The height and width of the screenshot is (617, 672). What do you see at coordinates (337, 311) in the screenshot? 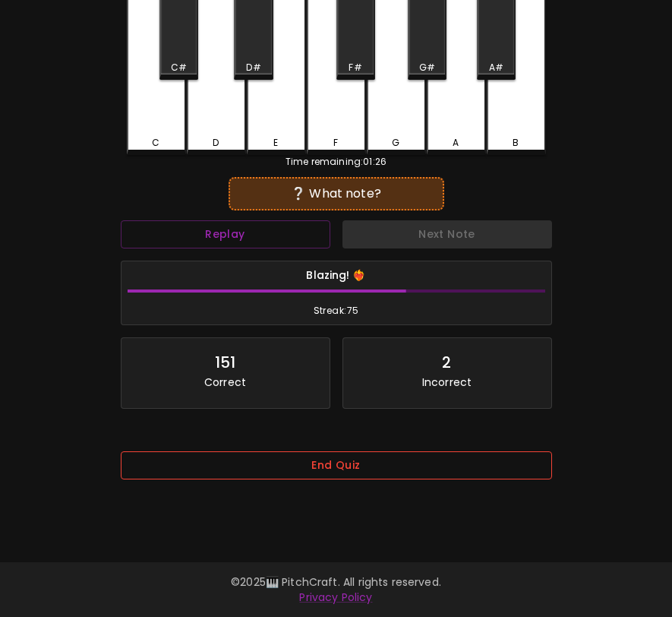
I see `span: Streak: 75` at bounding box center [337, 311].